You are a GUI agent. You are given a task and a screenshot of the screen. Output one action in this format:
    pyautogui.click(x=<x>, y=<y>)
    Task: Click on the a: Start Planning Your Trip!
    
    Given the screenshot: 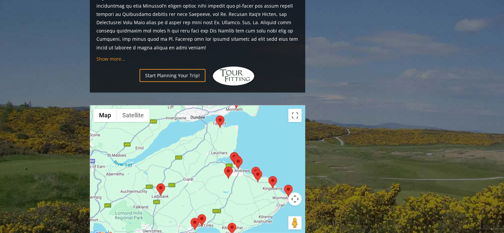 What is the action you would take?
    pyautogui.click(x=172, y=75)
    